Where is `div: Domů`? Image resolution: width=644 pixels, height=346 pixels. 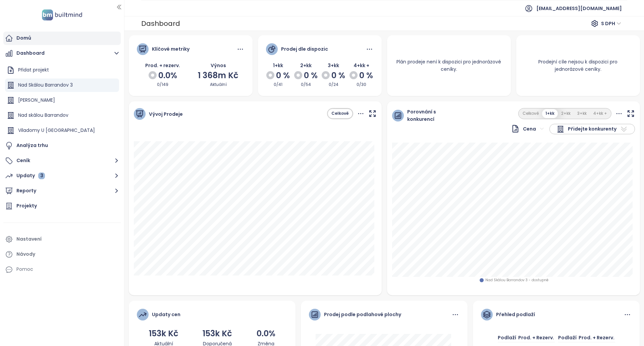 div: Domů is located at coordinates (24, 37).